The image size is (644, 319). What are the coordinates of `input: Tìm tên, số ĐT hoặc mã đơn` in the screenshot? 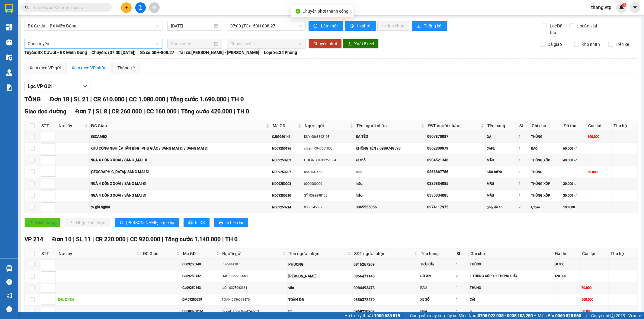 It's located at (69, 7).